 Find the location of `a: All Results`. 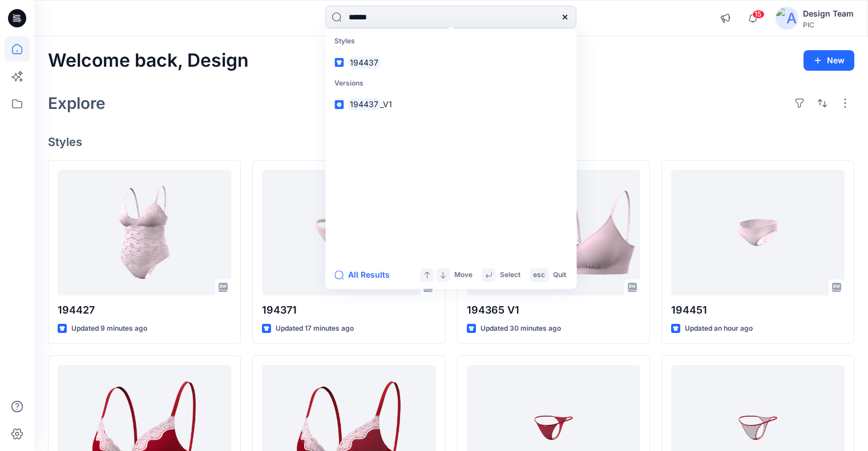

a: All Results is located at coordinates (366, 275).